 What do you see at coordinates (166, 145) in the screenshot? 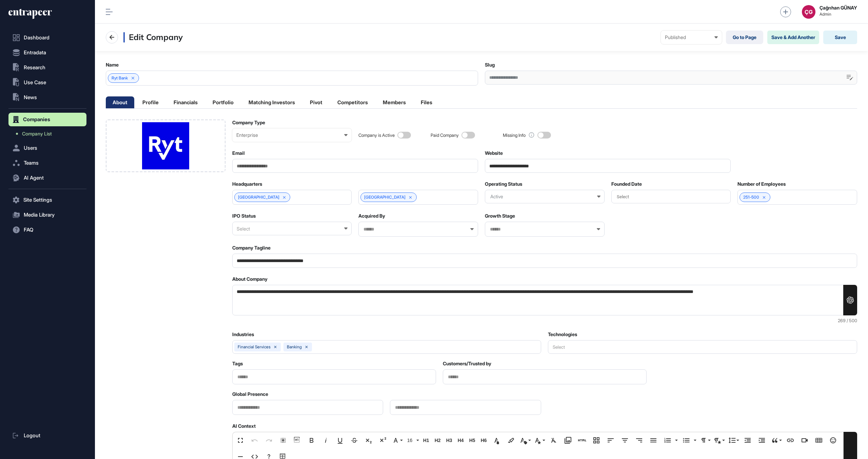
I see `div: Company Logo` at bounding box center [166, 145].